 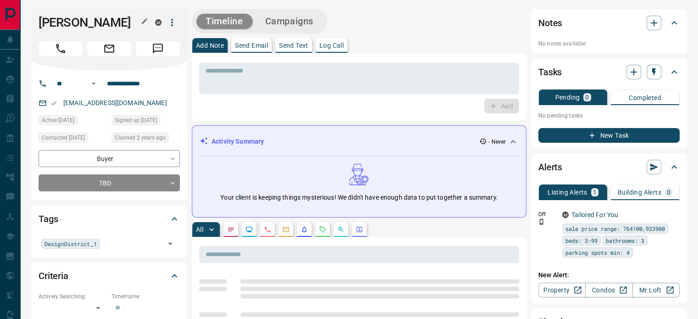 What do you see at coordinates (609, 167) in the screenshot?
I see `div: Alerts` at bounding box center [609, 167].